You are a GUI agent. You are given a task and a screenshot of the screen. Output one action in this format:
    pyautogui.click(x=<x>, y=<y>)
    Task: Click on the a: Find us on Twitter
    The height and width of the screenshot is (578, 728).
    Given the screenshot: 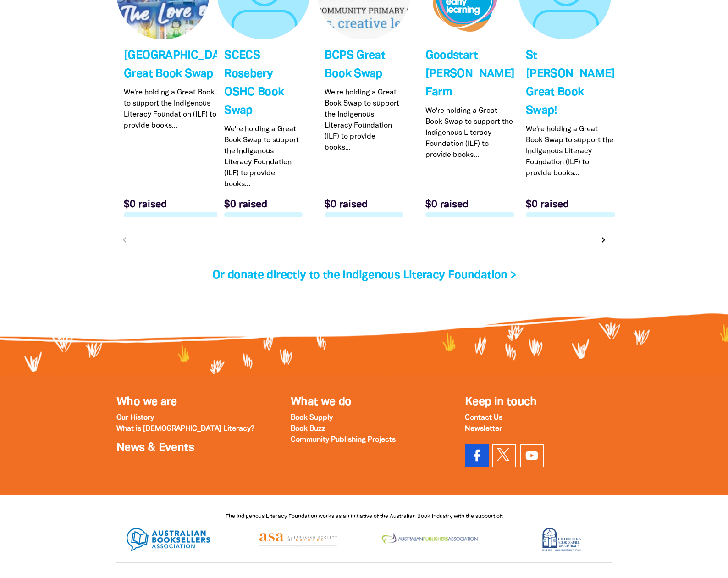 What is the action you would take?
    pyautogui.click(x=505, y=455)
    